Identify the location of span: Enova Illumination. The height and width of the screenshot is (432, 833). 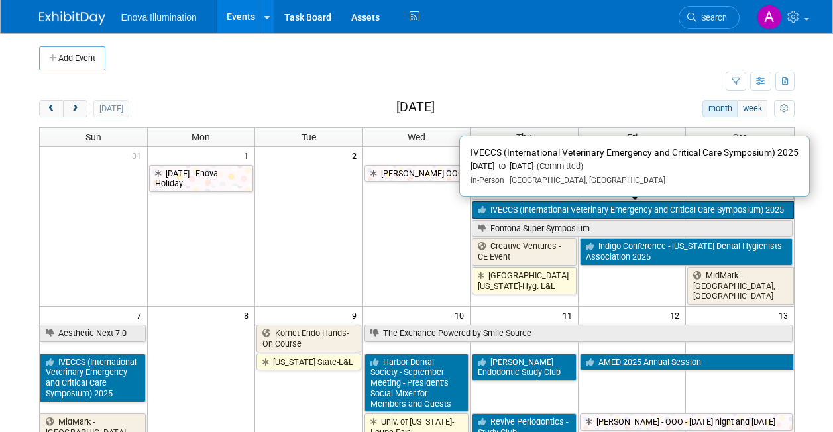
(159, 17).